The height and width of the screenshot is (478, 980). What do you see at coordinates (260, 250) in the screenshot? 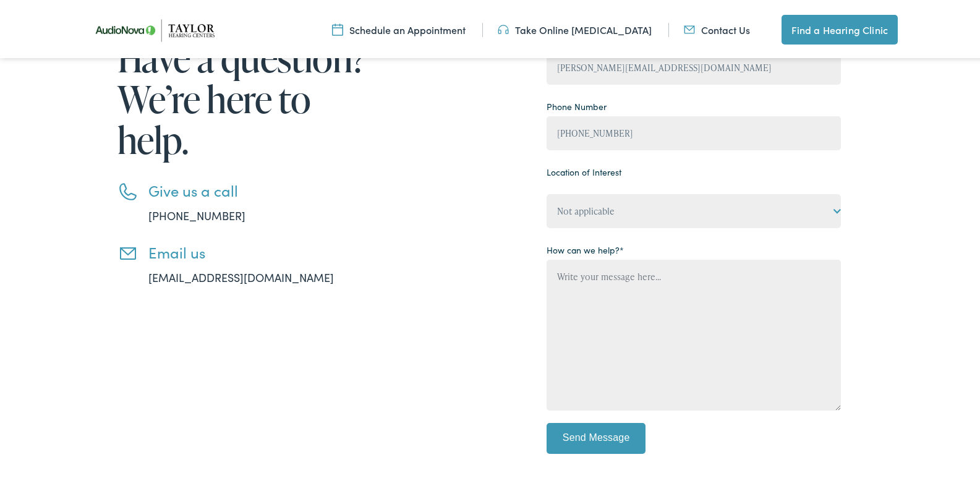
I see `h3: Email us` at bounding box center [260, 250].